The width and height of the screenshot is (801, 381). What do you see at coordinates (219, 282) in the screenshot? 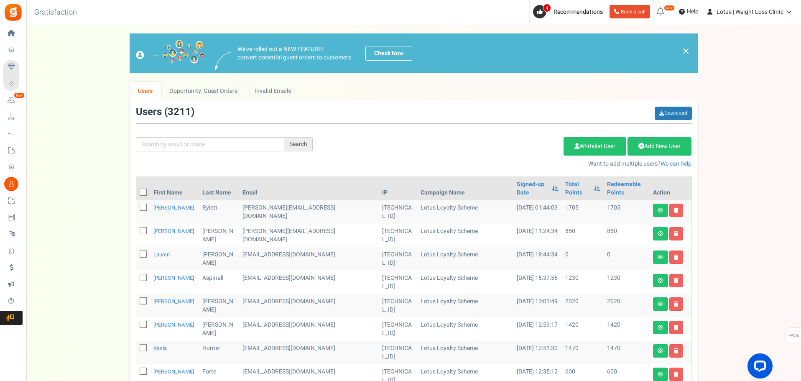
I see `td: Aspinall` at bounding box center [219, 282].